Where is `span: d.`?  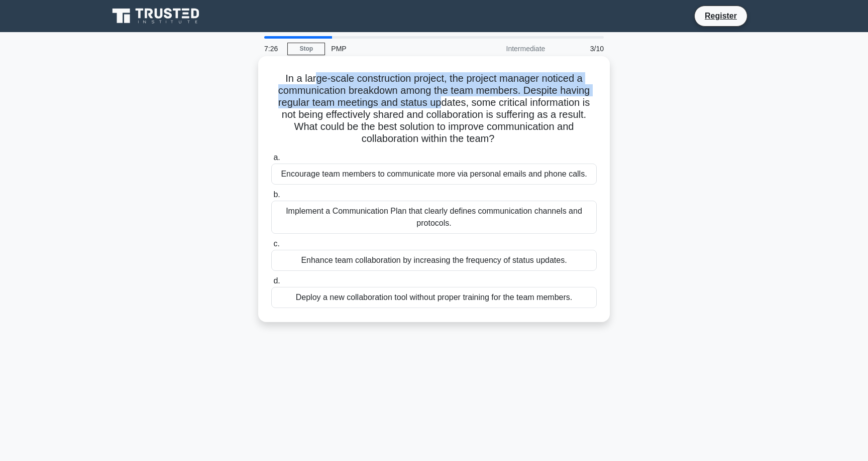 span: d. is located at coordinates (277, 280).